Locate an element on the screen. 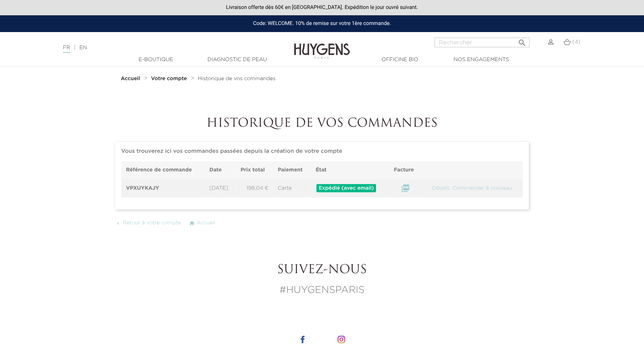  img: Huygens is located at coordinates (322, 45).